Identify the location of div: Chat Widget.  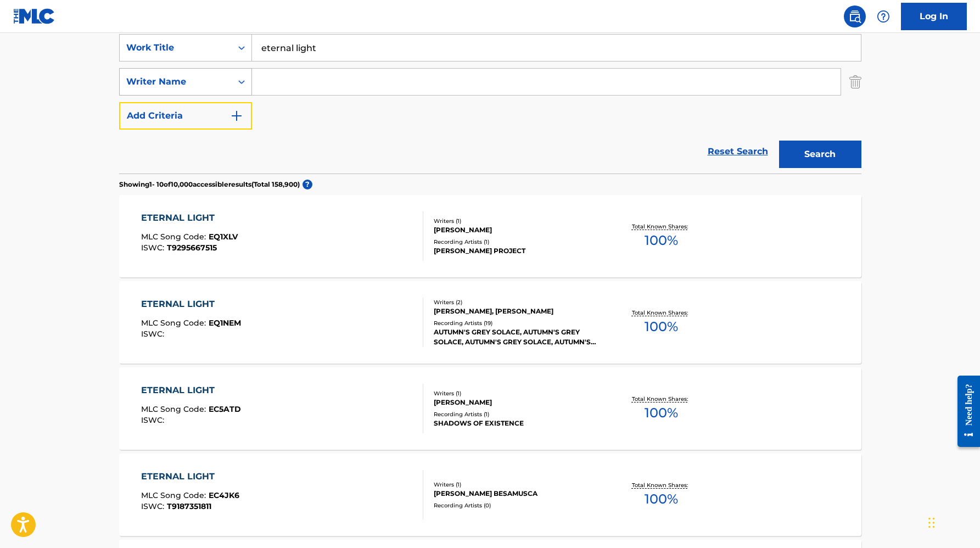
(952, 522).